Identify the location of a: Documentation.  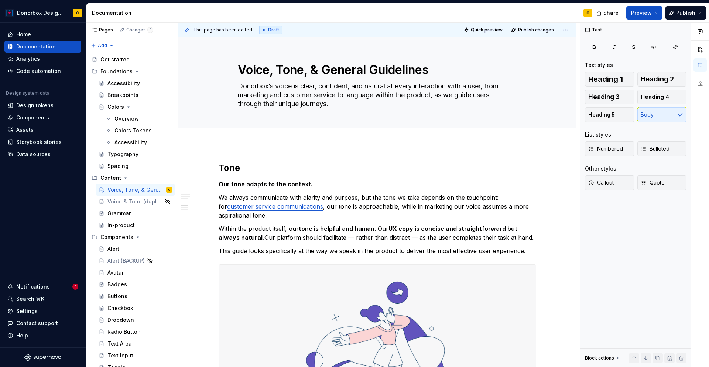
(43, 47).